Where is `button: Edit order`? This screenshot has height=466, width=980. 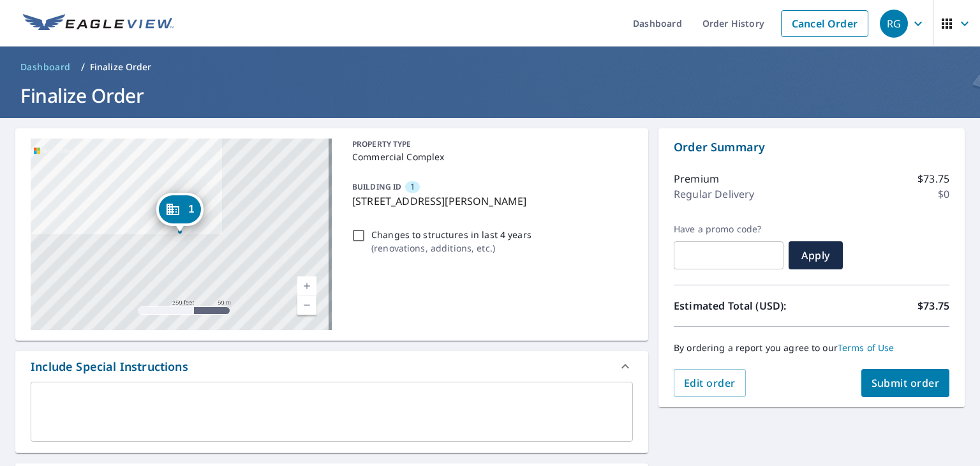 button: Edit order is located at coordinates (709, 383).